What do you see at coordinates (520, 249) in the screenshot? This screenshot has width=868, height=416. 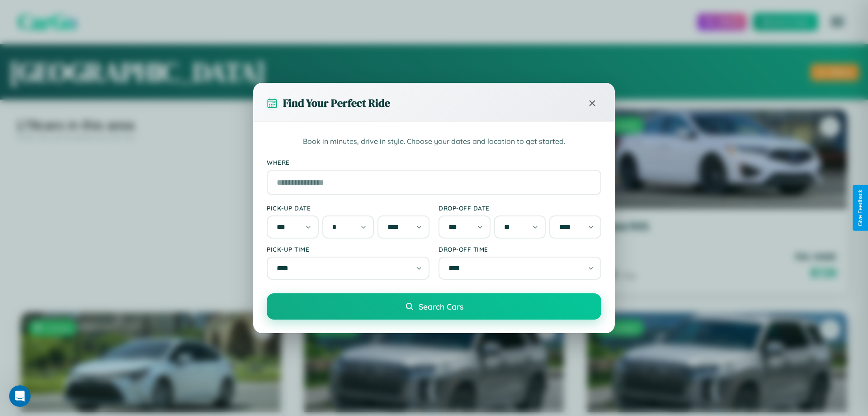 I see `label: Drop-off Time` at bounding box center [520, 249].